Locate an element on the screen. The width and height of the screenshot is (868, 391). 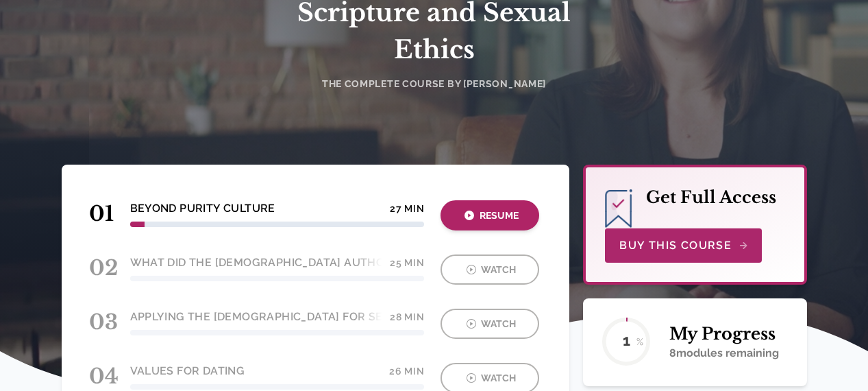
h4: Beyond Purity Culture is located at coordinates (203, 208).